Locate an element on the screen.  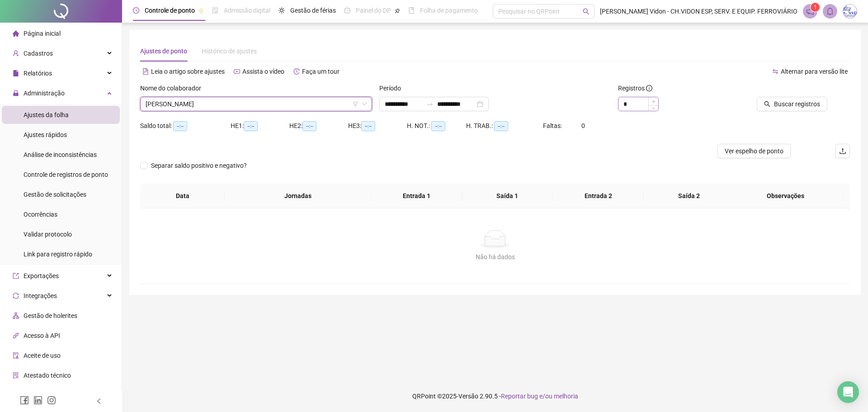
span: Versão is located at coordinates (468, 396).